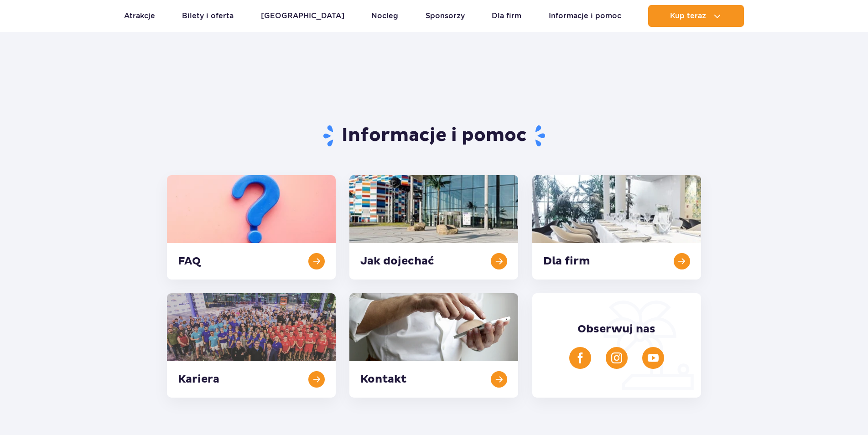 The image size is (868, 435). Describe the element at coordinates (581, 358) in the screenshot. I see `img: Facebook` at that location.